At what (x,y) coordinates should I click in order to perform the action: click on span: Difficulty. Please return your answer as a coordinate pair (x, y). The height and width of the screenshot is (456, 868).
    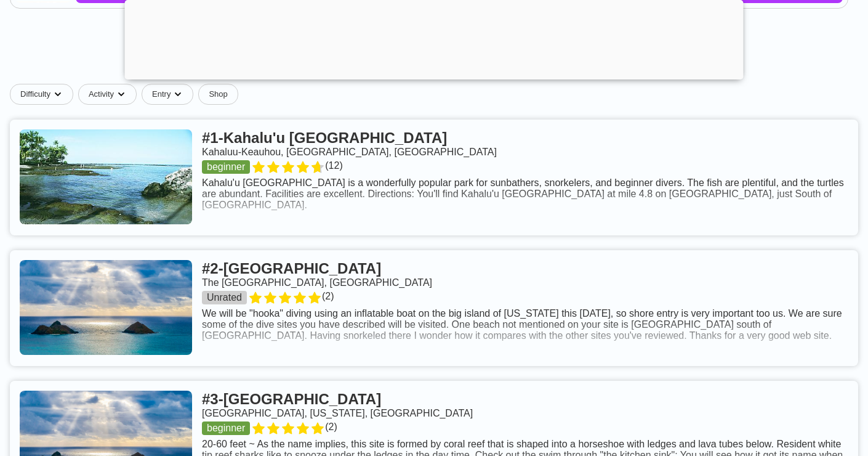
    Looking at the image, I should click on (35, 94).